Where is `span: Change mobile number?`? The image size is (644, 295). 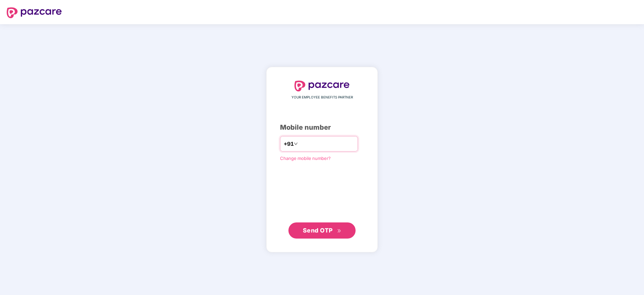
span: Change mobile number? is located at coordinates (305, 158).